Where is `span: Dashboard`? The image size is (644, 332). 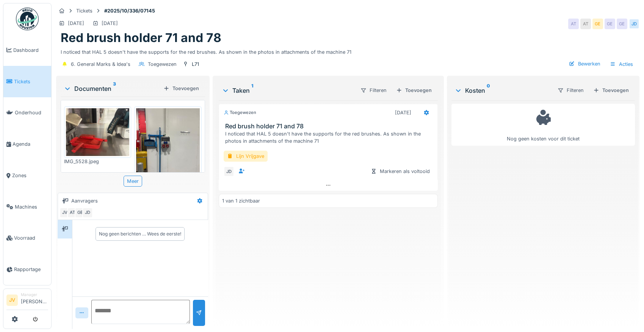
span: Dashboard is located at coordinates (31, 50).